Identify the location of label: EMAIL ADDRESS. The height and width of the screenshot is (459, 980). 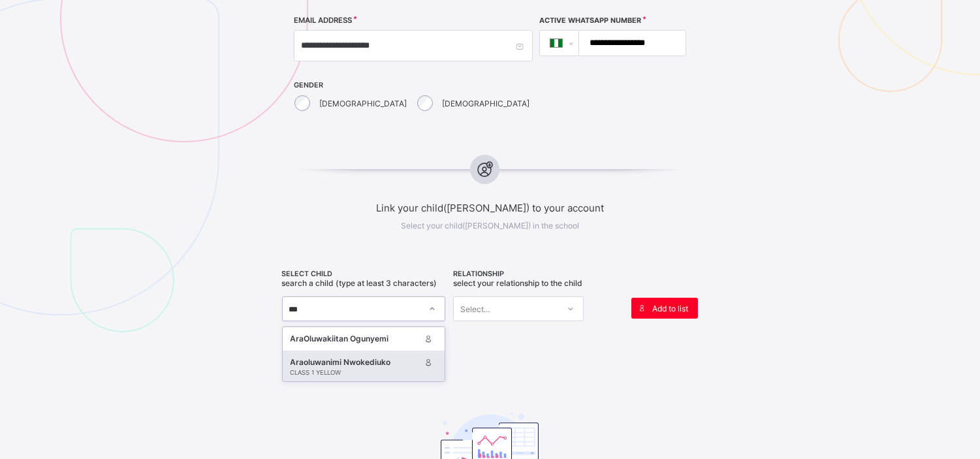
(323, 21).